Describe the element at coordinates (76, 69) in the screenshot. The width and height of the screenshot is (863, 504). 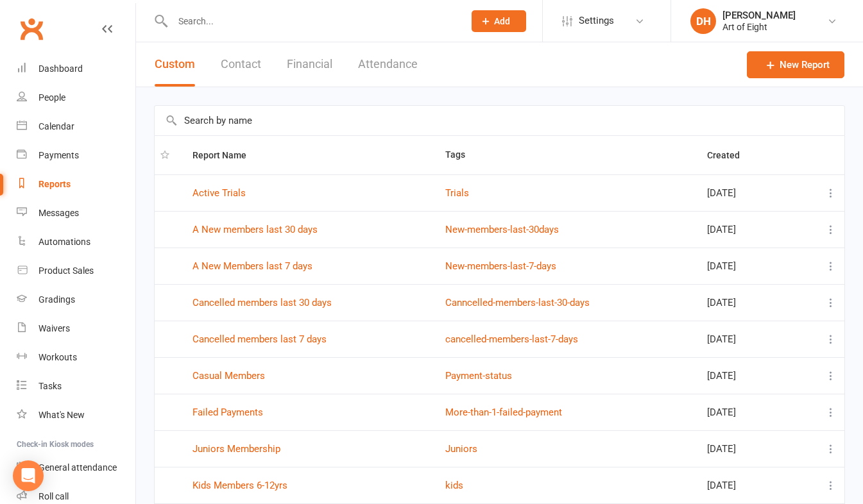
I see `a: Dashboard` at that location.